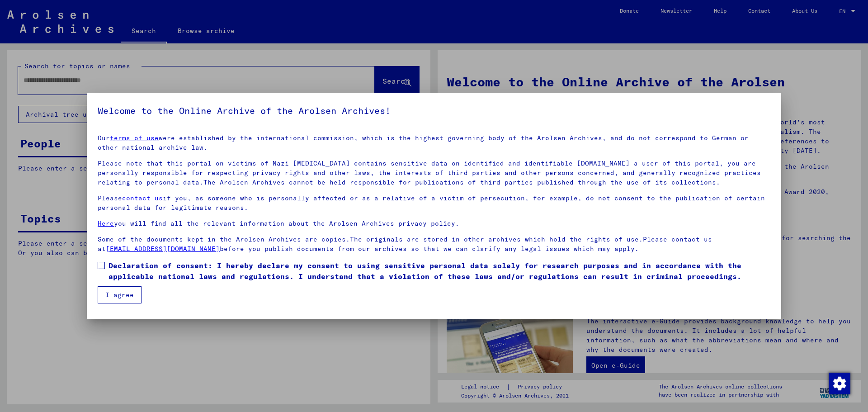 This screenshot has height=412, width=868. Describe the element at coordinates (142, 198) in the screenshot. I see `a: contact us` at that location.